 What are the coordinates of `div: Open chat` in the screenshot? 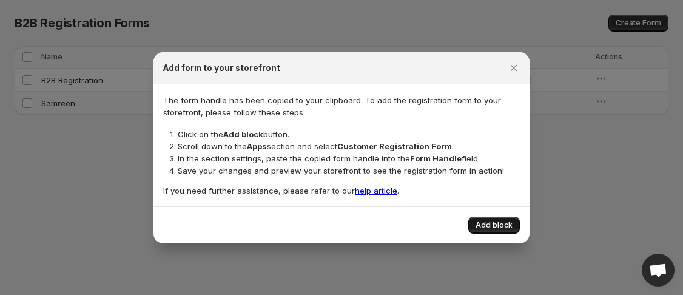 It's located at (658, 270).